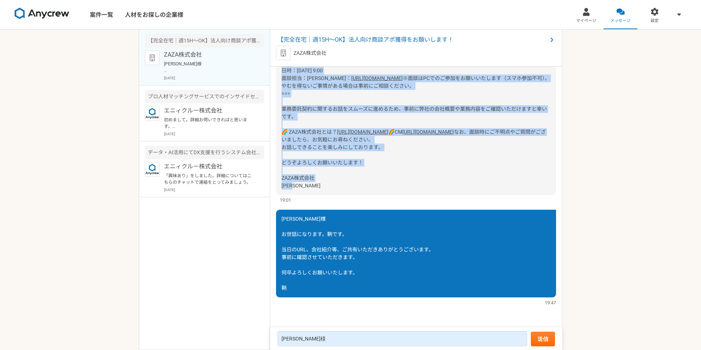  I want to click on span: メッセージ, so click(620, 21).